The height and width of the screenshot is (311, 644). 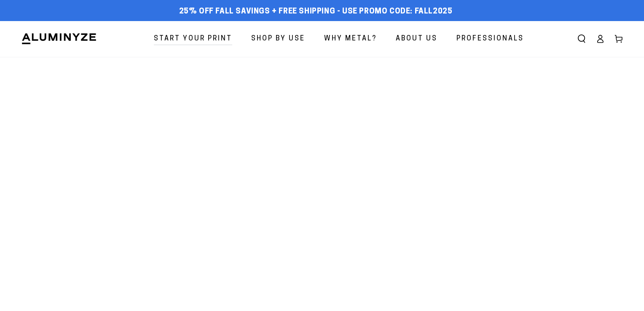 What do you see at coordinates (316, 12) in the screenshot?
I see `span: 25% off FALL Savings + Free Shipping - Use Promo Code: FALL2025` at bounding box center [316, 12].